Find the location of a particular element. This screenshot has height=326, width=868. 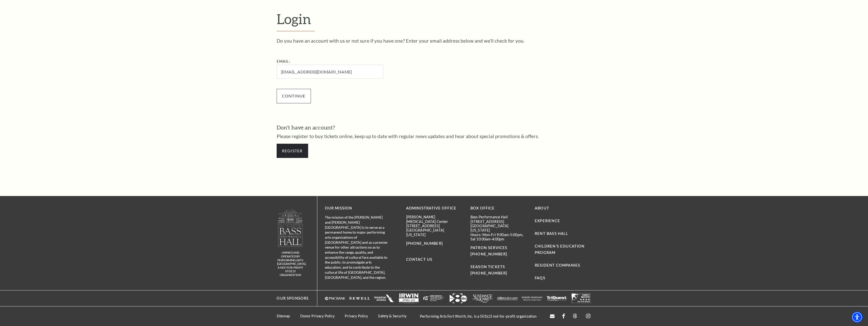

input: Submit button is located at coordinates (294, 96).